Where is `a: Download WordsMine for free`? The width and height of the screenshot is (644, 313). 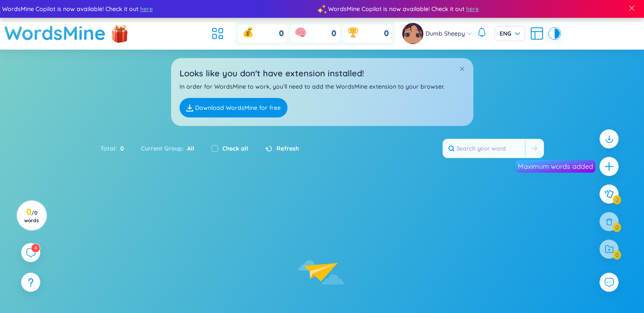
a: Download WordsMine for free is located at coordinates (233, 108).